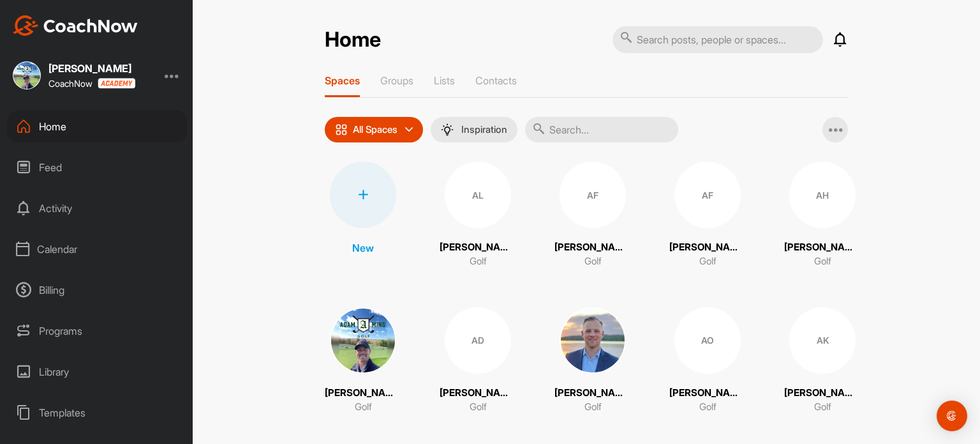 Image resolution: width=980 pixels, height=444 pixels. I want to click on div: Feed, so click(97, 168).